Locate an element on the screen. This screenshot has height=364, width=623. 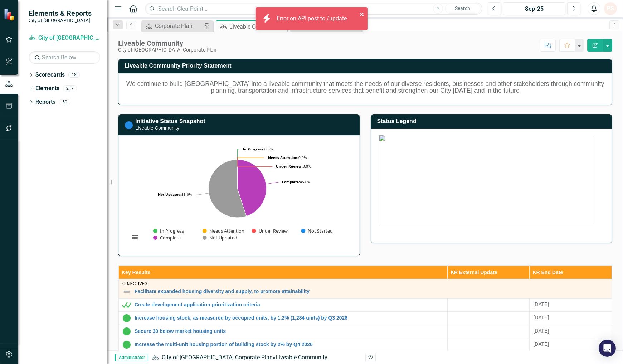
a: Elements is located at coordinates (47, 88).